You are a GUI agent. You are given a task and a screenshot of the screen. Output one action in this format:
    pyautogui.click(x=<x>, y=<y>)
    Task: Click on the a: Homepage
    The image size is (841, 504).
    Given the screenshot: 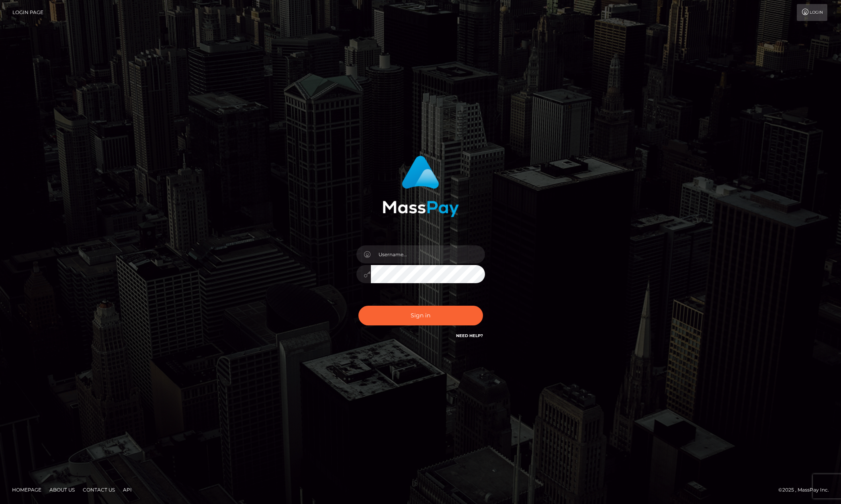 What is the action you would take?
    pyautogui.click(x=26, y=489)
    